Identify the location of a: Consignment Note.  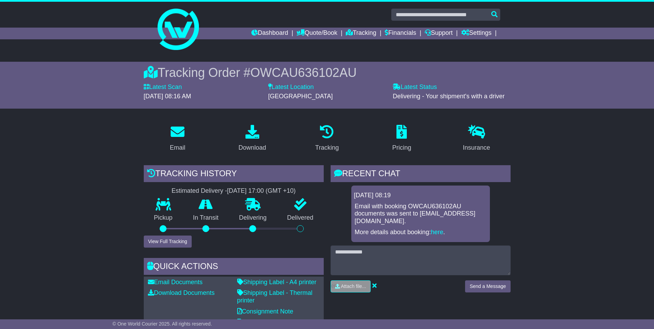
(265, 311).